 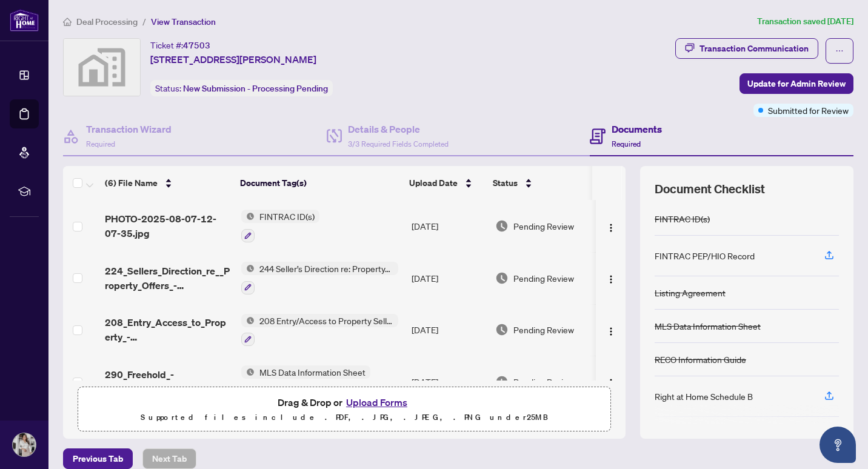 What do you see at coordinates (704, 396) in the screenshot?
I see `div: Right at Home Schedule B` at bounding box center [704, 396].